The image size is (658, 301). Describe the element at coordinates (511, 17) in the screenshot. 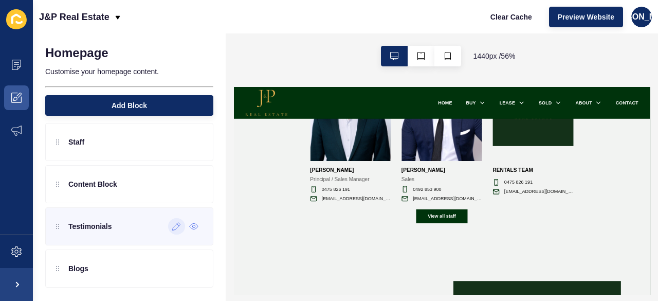

I see `span: Clear Cache` at that location.